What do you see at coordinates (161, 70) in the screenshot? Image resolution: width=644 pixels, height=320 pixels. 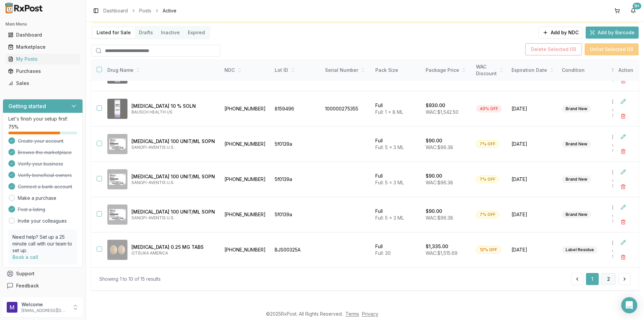 I see `div: Drug Name` at bounding box center [161, 70].